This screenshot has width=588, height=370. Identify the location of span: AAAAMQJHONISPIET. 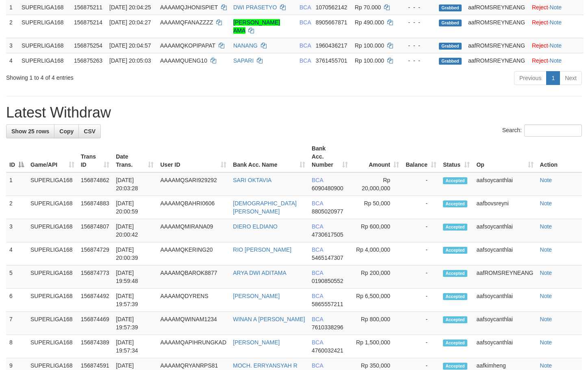
(189, 7).